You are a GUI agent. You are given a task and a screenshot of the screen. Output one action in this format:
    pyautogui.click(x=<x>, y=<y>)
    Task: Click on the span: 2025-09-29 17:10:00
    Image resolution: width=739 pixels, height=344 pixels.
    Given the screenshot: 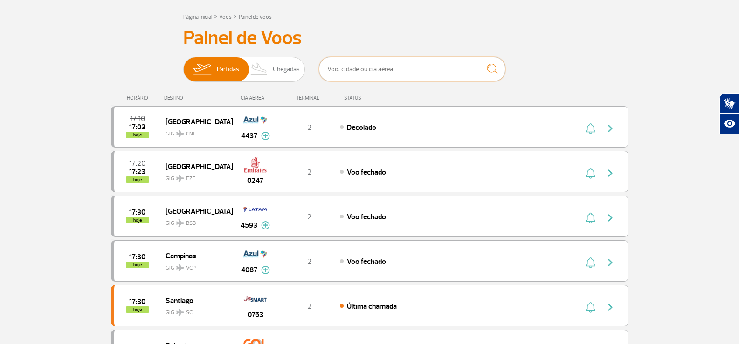 What is the action you would take?
    pyautogui.click(x=138, y=119)
    